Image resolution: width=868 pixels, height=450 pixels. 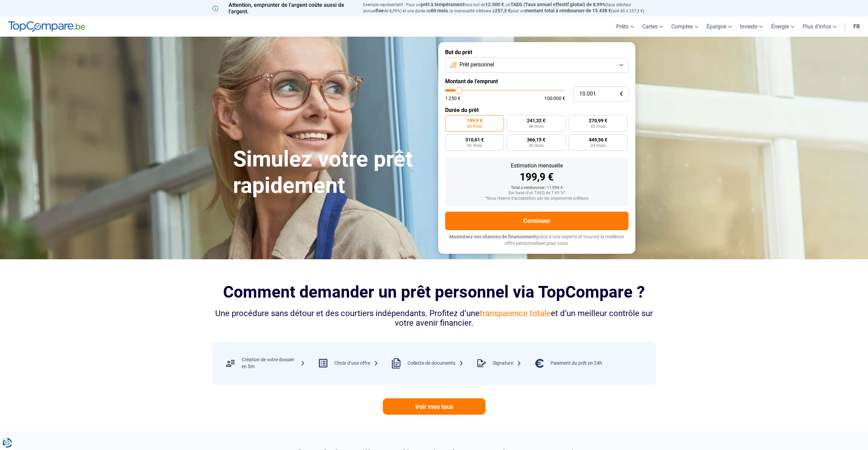 I want to click on div: Création de votre dossier en 5m, so click(x=273, y=363).